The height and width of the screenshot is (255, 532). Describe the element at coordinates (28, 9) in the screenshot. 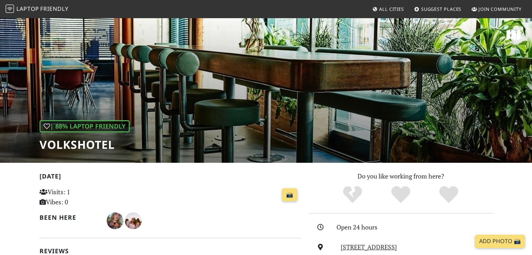

I see `span: Laptop` at that location.